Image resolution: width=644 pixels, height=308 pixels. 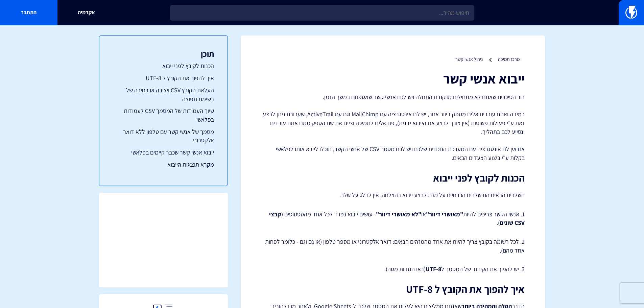 What do you see at coordinates (163, 95) in the screenshot?
I see `a: העלאת הקובץ CSV ויצירה או בחירה של רשימת תפוצה` at bounding box center [163, 95].